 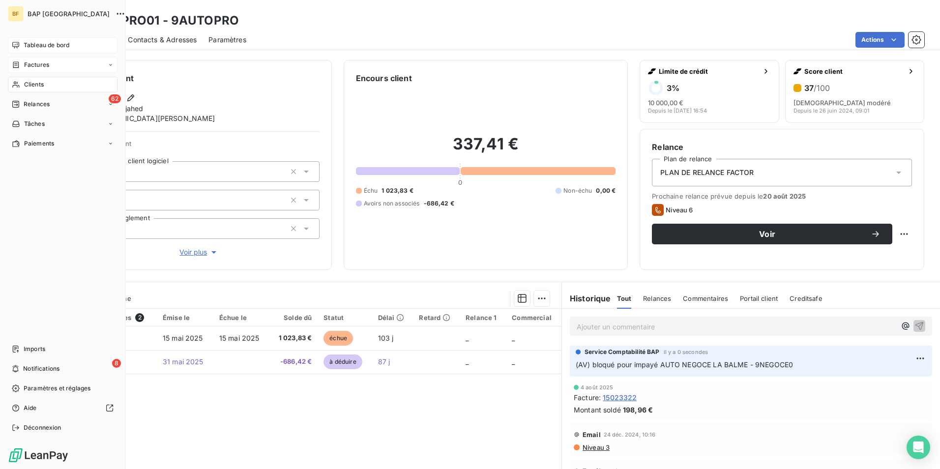 What do you see at coordinates (36, 104) in the screenshot?
I see `span: Relances` at bounding box center [36, 104].